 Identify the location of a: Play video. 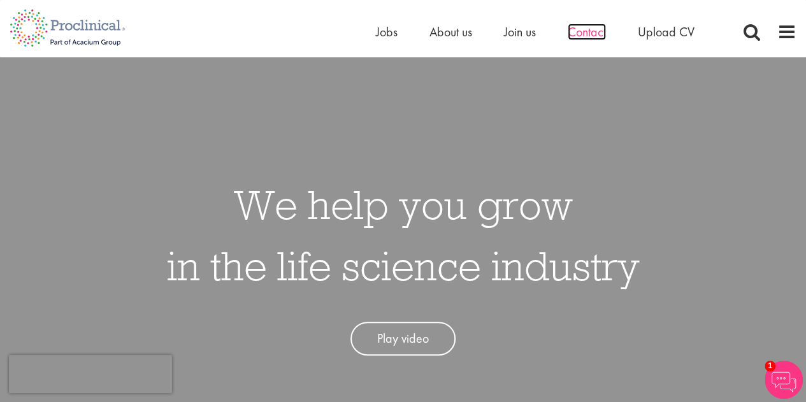
(403, 338).